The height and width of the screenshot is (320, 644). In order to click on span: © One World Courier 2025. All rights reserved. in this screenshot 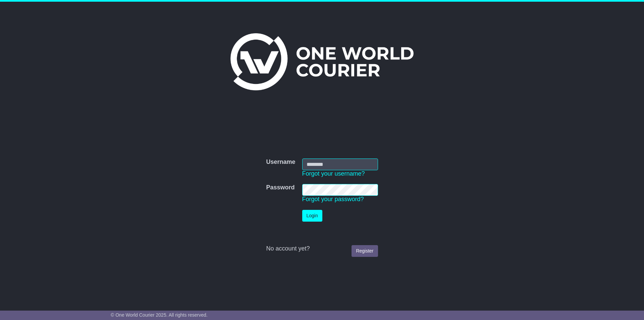, I will do `click(159, 315)`.